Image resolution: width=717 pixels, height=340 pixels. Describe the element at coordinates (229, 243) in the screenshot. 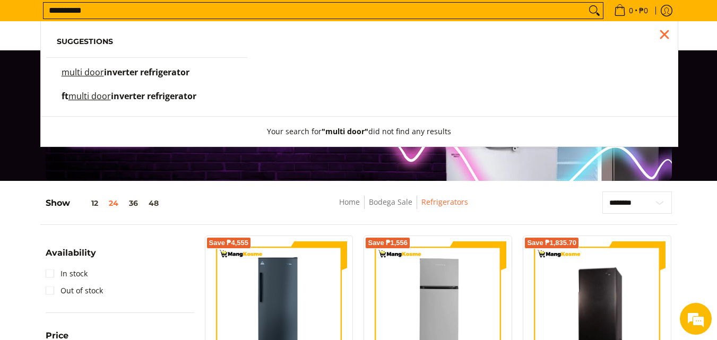

I see `span: Save ₱4,555` at that location.